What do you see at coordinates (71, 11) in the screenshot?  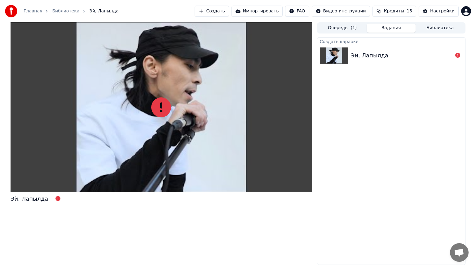 I see `nav: breadcrumb` at bounding box center [71, 11].